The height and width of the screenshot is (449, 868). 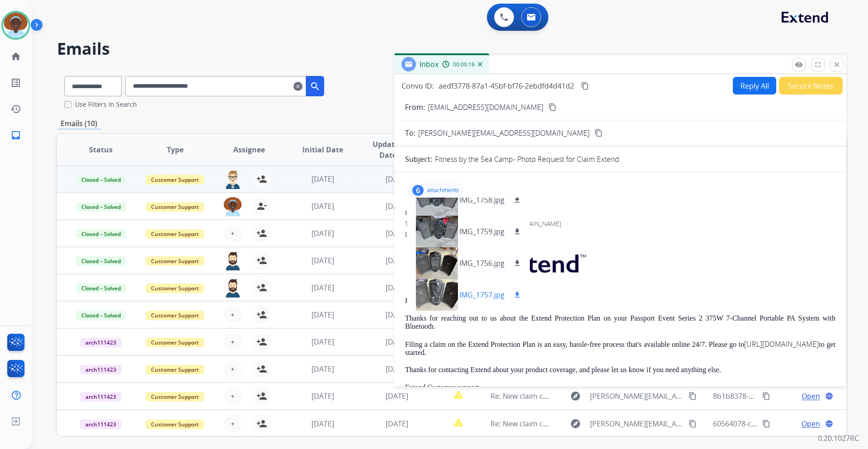 I want to click on p: IMG_1758.jpg, so click(x=482, y=200).